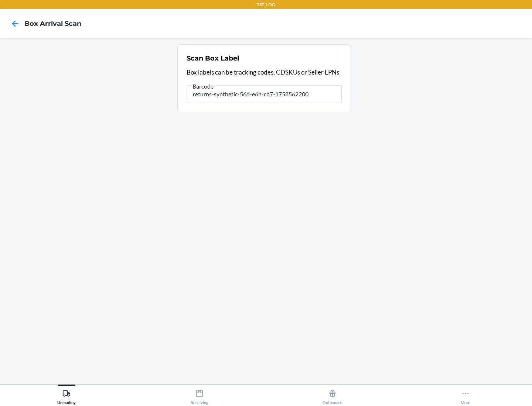 This screenshot has height=406, width=532. Describe the element at coordinates (266, 5) in the screenshot. I see `p: TST_LOG` at that location.